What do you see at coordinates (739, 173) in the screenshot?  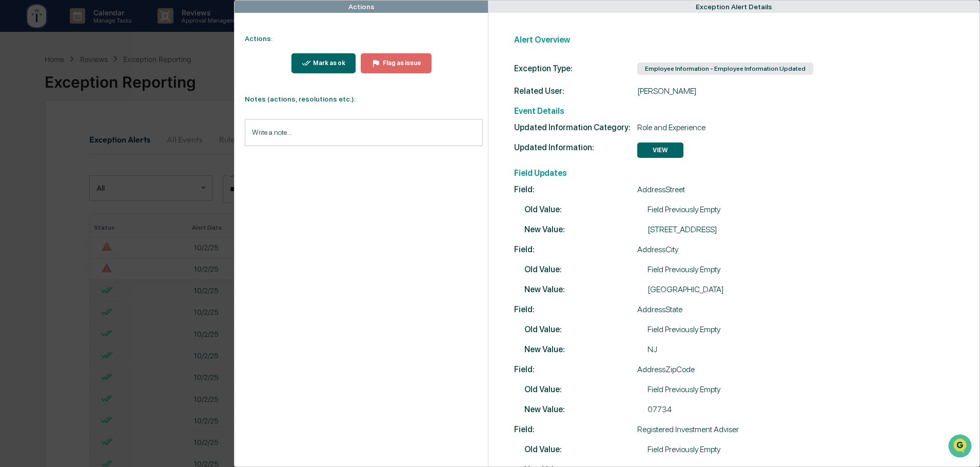 I see `h2: Field Updates` at bounding box center [739, 173].